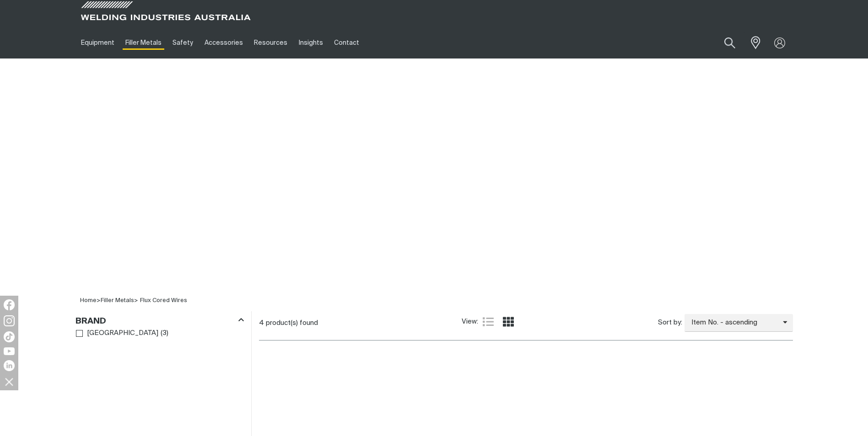 The width and height of the screenshot is (868, 436). What do you see at coordinates (310, 42) in the screenshot?
I see `a: Insights` at bounding box center [310, 42].